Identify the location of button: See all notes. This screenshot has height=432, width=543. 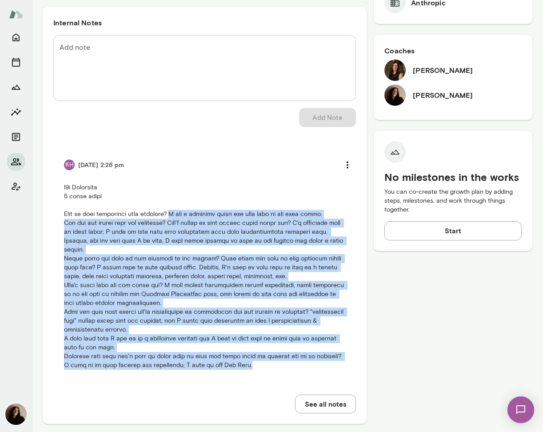
(325, 404).